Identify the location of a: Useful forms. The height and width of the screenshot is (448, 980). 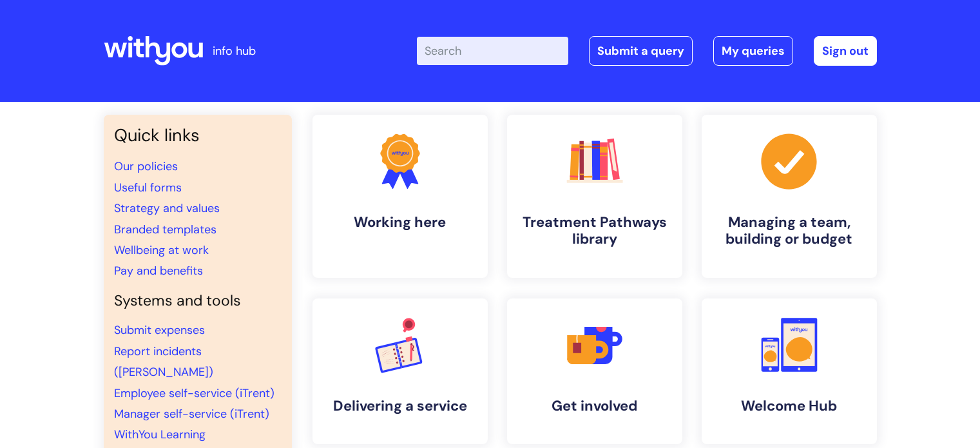
(147, 187).